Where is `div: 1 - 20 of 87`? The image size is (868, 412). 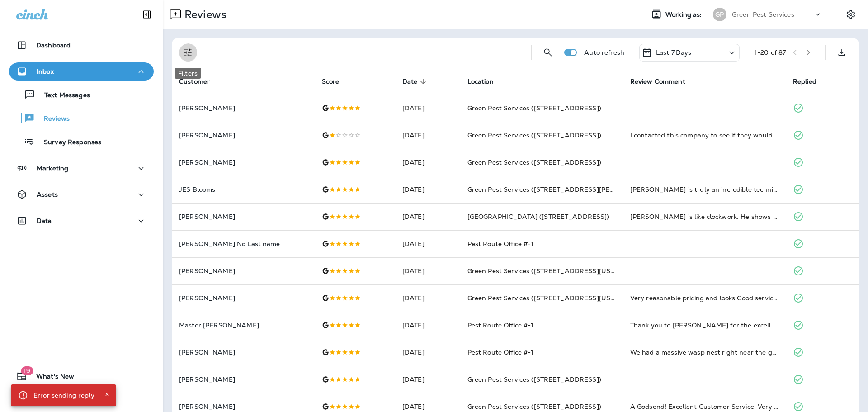 div: 1 - 20 of 87 is located at coordinates (770, 53).